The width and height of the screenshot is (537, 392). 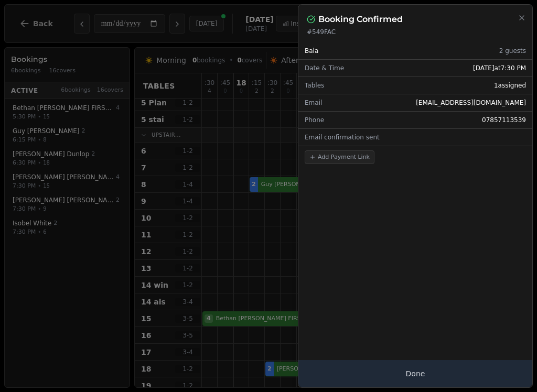 I want to click on button: Add Payment Link, so click(x=339, y=157).